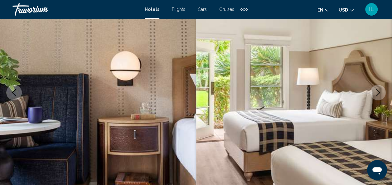  Describe the element at coordinates (227, 9) in the screenshot. I see `a: Cruises` at that location.